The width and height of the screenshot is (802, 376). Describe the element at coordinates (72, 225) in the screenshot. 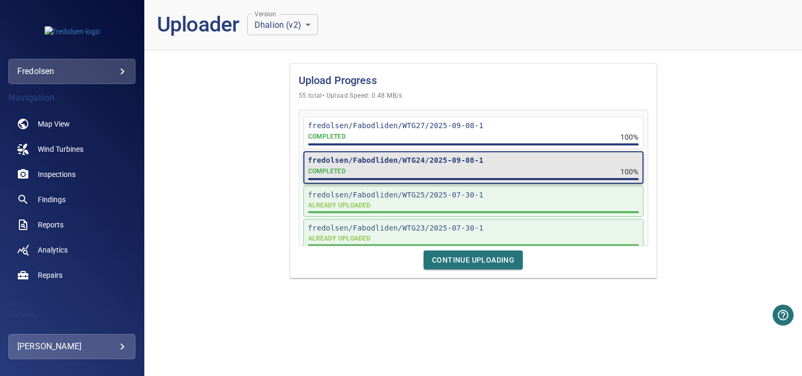

I see `a: reports noActive` at that location.